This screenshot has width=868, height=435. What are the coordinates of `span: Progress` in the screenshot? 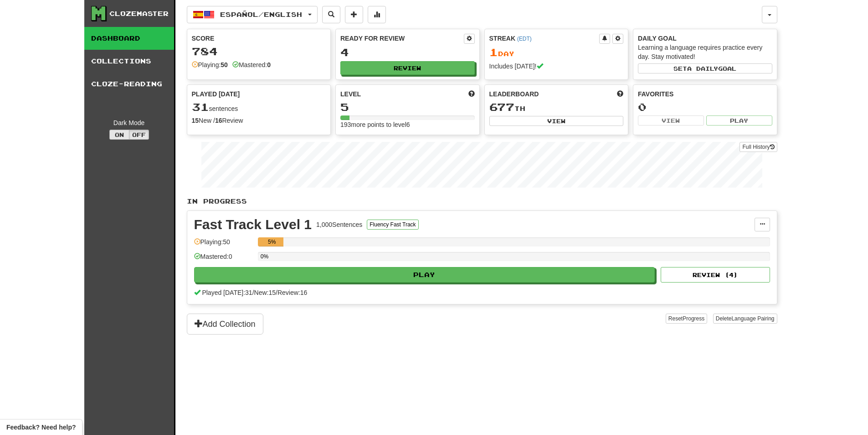 It's located at (694, 319).